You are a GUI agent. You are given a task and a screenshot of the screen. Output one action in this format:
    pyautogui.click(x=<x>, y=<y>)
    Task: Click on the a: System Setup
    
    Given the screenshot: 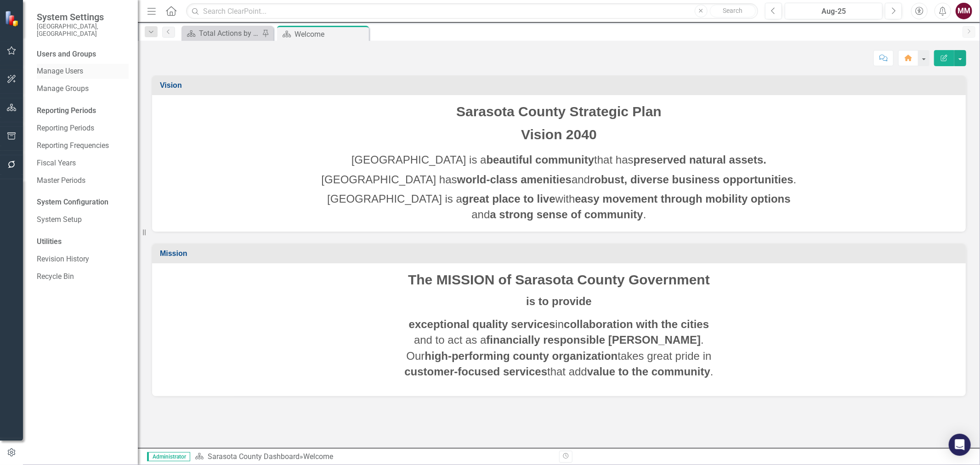 What is the action you would take?
    pyautogui.click(x=82, y=220)
    